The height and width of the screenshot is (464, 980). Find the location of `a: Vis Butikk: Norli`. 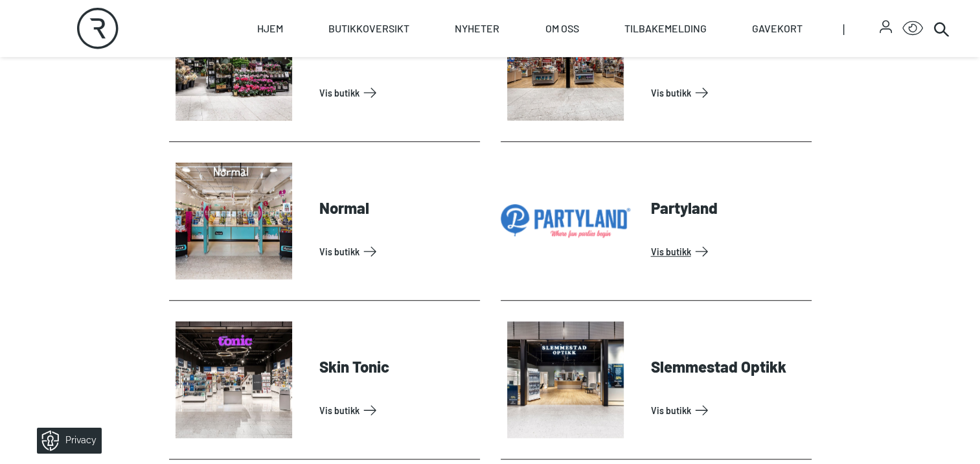

a: Vis Butikk: Norli is located at coordinates (729, 93).